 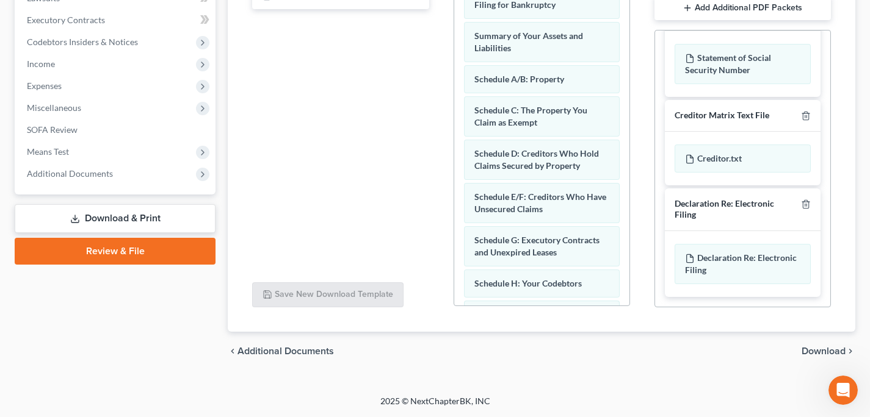 I want to click on span: Schedule A/B: Property, so click(x=519, y=79).